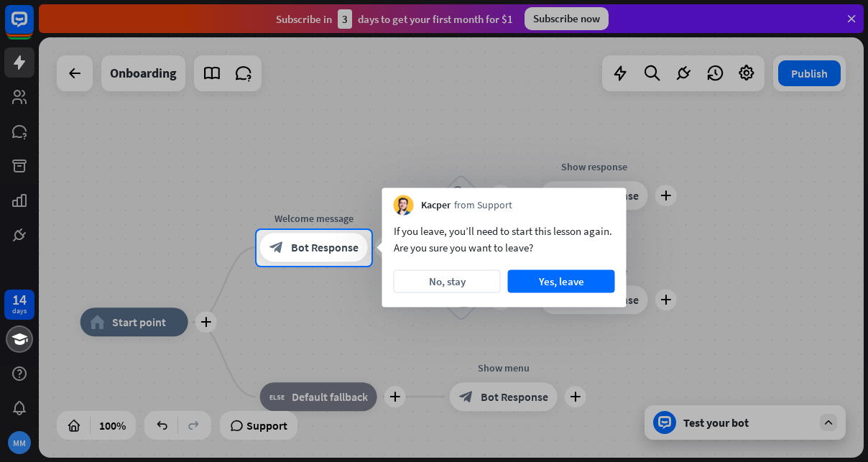 This screenshot has height=462, width=868. I want to click on button: Yes, leave, so click(561, 282).